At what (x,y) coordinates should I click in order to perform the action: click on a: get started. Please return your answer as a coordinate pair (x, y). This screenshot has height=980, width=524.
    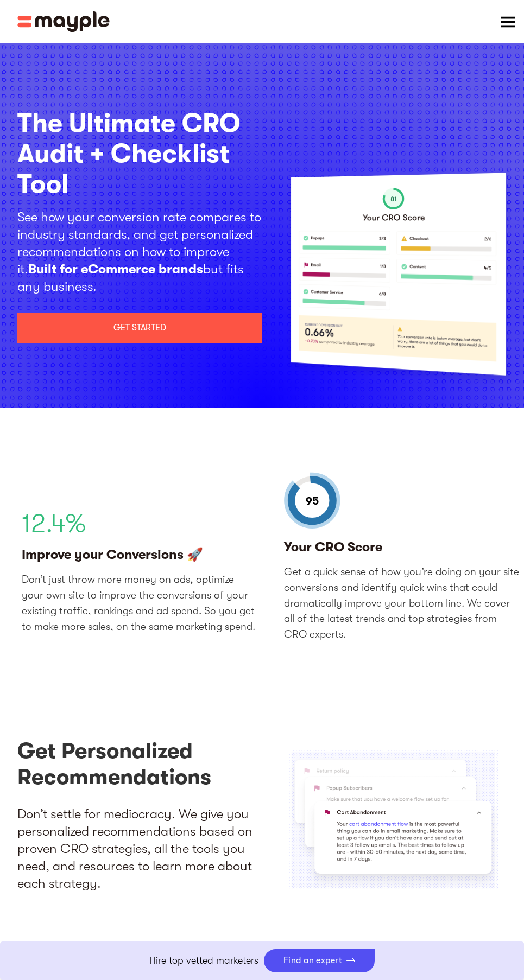
    Looking at the image, I should click on (140, 328).